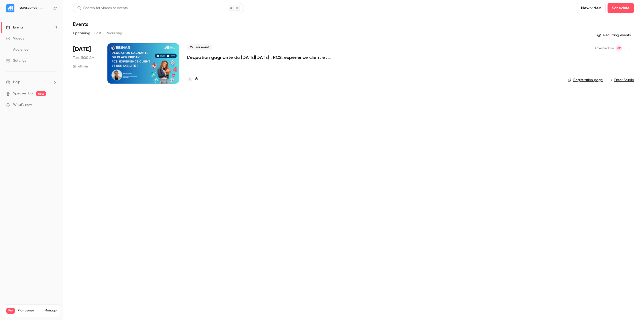 This screenshot has width=644, height=320. What do you see at coordinates (81, 33) in the screenshot?
I see `button: Upcoming` at bounding box center [81, 33].